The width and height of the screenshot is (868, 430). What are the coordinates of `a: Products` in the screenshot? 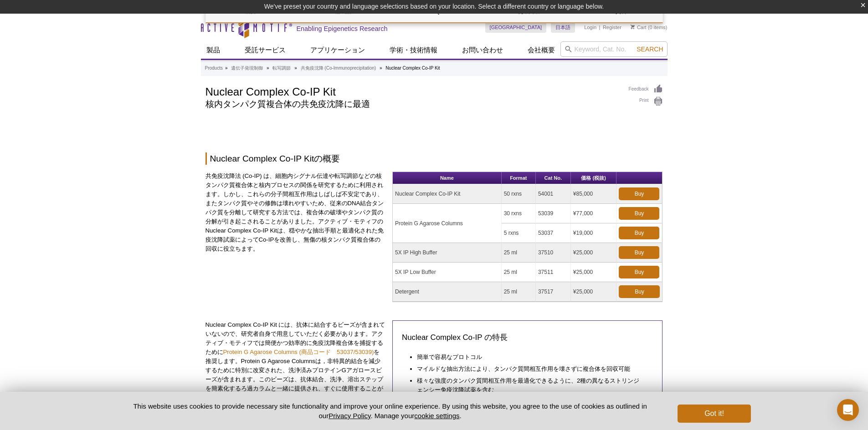 It's located at (214, 68).